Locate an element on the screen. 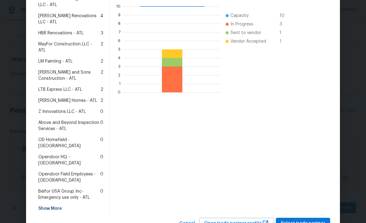 This screenshot has width=366, height=223. text: 7 is located at coordinates (119, 32).